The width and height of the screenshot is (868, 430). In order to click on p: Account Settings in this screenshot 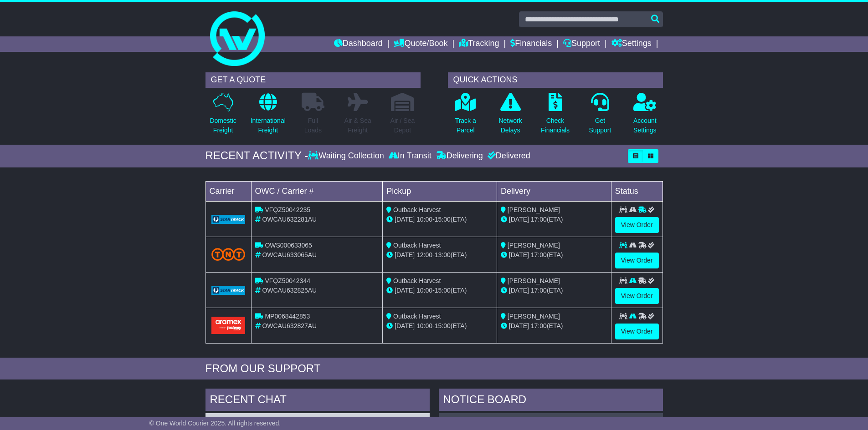, I will do `click(645, 126)`.